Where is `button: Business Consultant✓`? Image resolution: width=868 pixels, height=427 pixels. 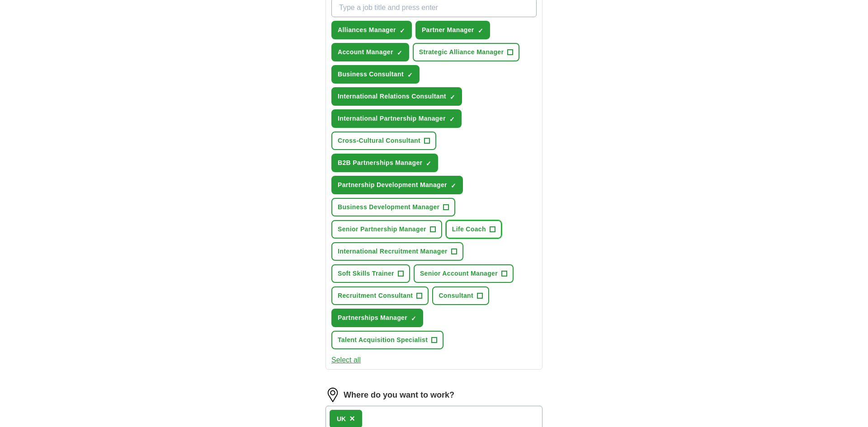
button: Business Consultant✓ is located at coordinates (375, 74).